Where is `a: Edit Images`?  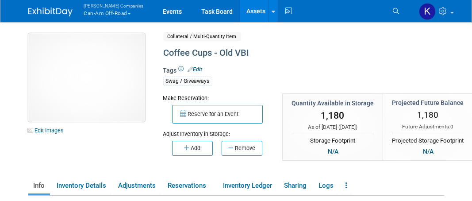 a: Edit Images is located at coordinates (48, 130).